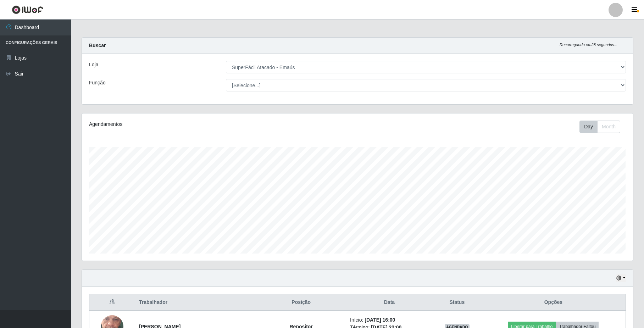 The image size is (644, 328). Describe the element at coordinates (603, 126) in the screenshot. I see `div: Toolbar with button groups` at that location.